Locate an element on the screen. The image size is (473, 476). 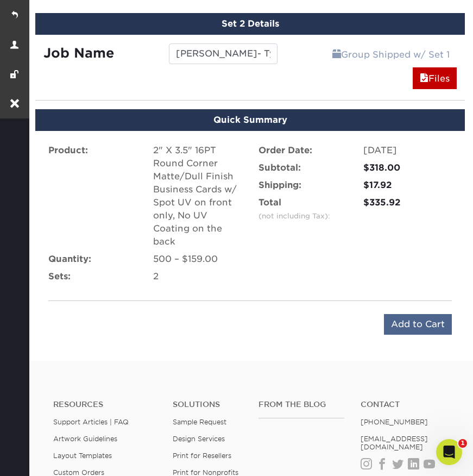
label: Order Date: is located at coordinates (285, 151).